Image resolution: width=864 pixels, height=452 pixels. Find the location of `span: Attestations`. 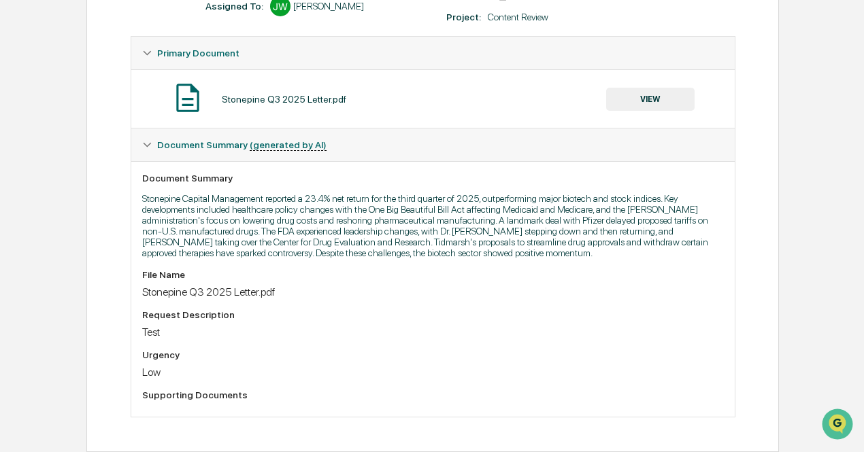

span: Attestations is located at coordinates (140, 296).